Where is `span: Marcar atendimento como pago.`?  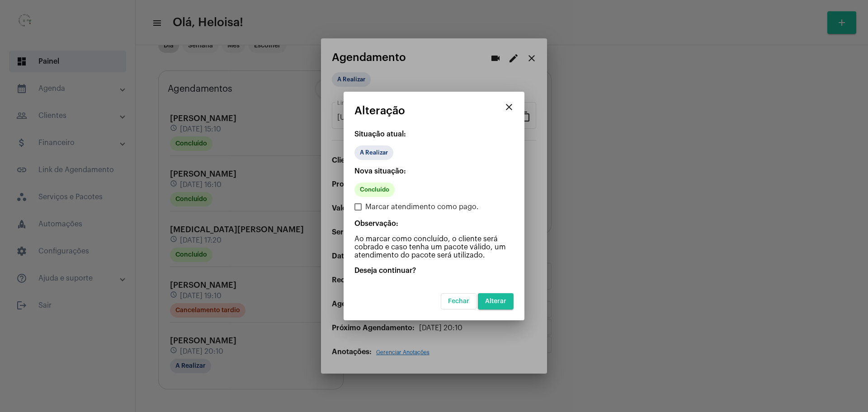
span: Marcar atendimento como pago. is located at coordinates (422, 207).